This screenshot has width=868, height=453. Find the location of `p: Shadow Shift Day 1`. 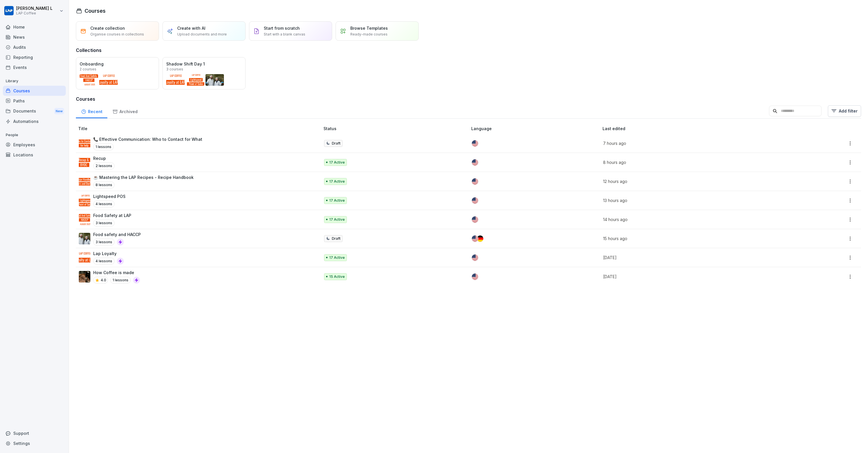

p: Shadow Shift Day 1 is located at coordinates (204, 64).